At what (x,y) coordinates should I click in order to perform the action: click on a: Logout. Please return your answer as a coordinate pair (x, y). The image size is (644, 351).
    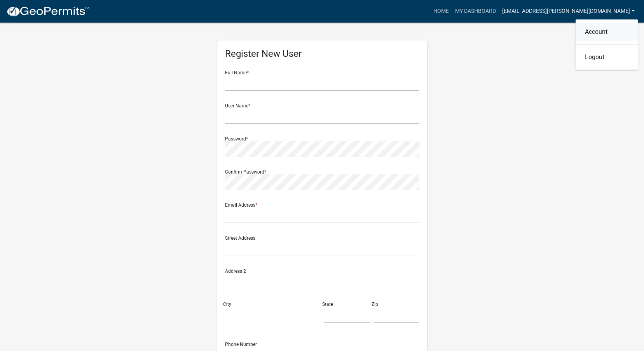
    Looking at the image, I should click on (606, 57).